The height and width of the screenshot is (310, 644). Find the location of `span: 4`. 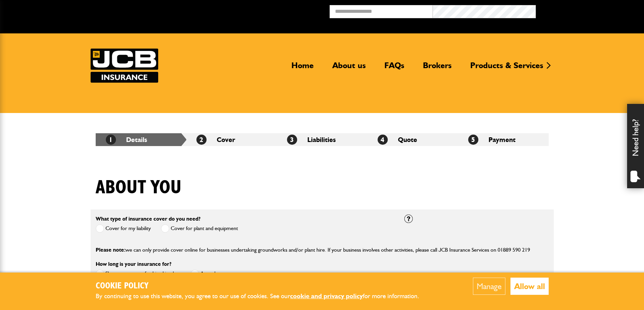

span: 4 is located at coordinates (383, 140).